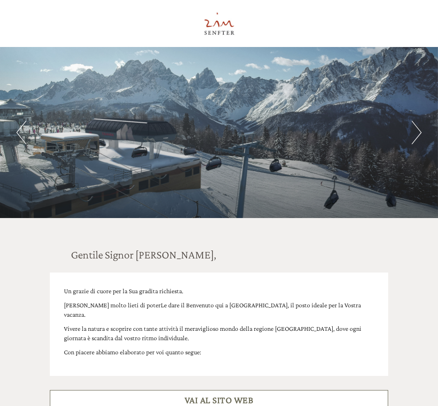 The image size is (438, 406). Describe the element at coordinates (219, 334) in the screenshot. I see `p: Vivere la natura e scoprire con tante attività il meraviglioso mondo della regione [GEOGRAPHIC_DA...` at that location.